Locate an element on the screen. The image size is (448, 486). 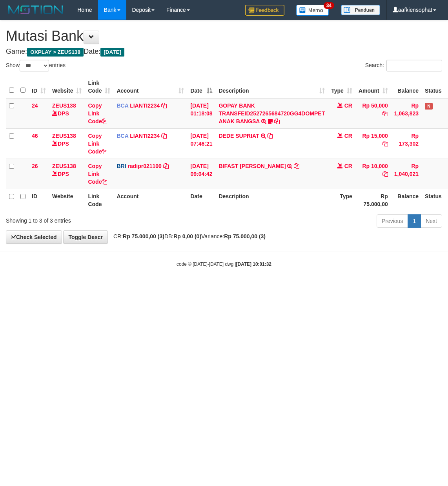
a: Next is located at coordinates (431, 221).